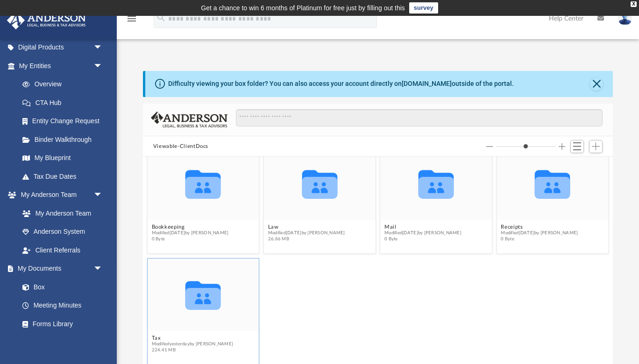  Describe the element at coordinates (62, 47) in the screenshot. I see `a: Digital Productsarrow_drop_down` at that location.